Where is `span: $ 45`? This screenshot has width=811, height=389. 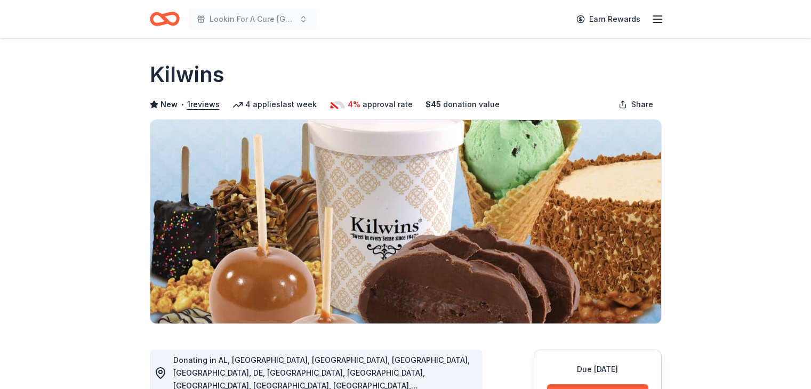
span: $ 45 is located at coordinates (433, 105).